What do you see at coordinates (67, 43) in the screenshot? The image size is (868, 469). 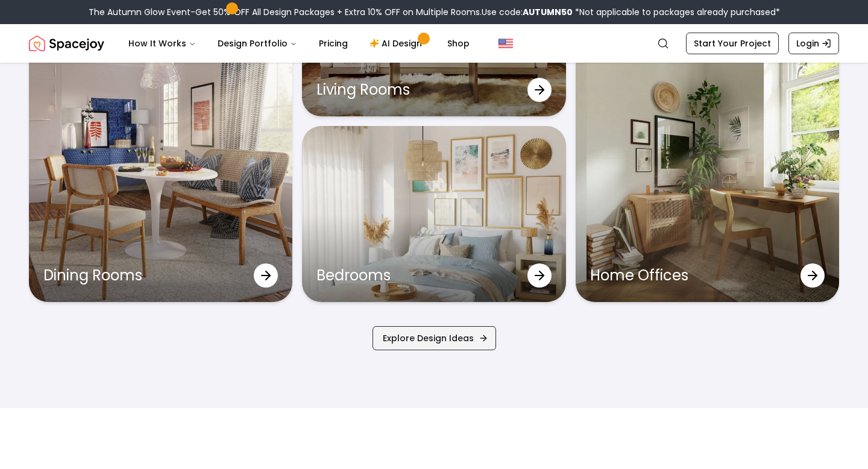 I see `a: Spacejoy` at bounding box center [67, 43].